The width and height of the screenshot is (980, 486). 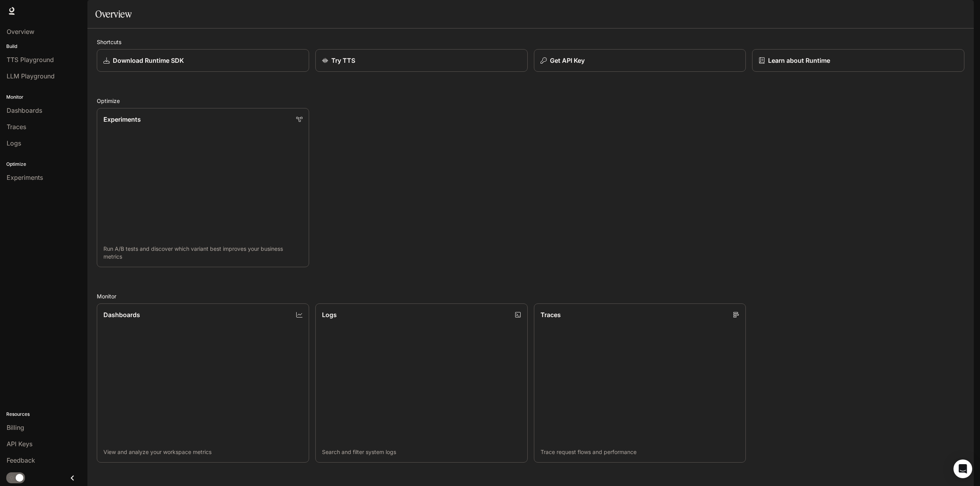 I want to click on a: Download Runtime SDK, so click(x=203, y=61).